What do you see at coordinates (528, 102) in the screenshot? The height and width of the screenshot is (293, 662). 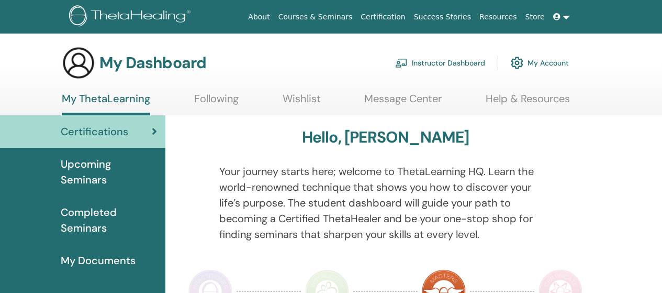 I see `a: Help & Resources` at bounding box center [528, 102].